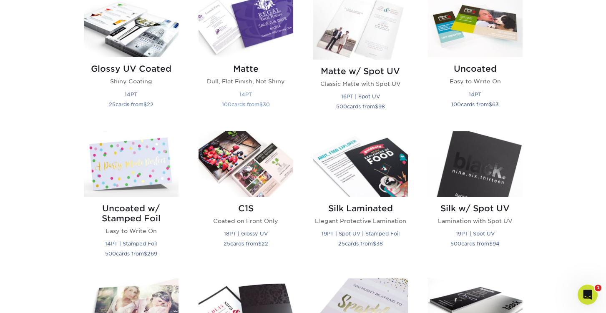 The image size is (606, 313). Describe the element at coordinates (475, 221) in the screenshot. I see `p: Lamination with Spot UV` at that location.